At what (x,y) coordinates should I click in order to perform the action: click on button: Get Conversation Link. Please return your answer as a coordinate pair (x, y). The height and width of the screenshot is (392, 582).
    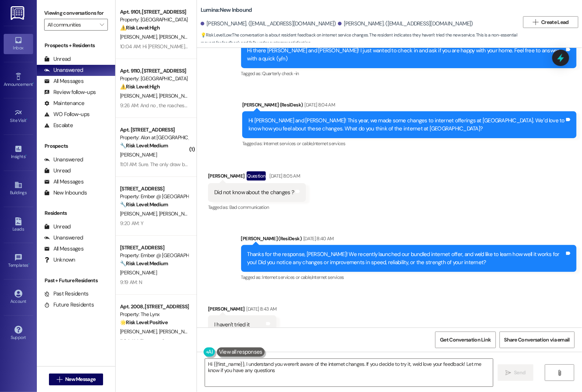
    Looking at the image, I should click on (465, 339).